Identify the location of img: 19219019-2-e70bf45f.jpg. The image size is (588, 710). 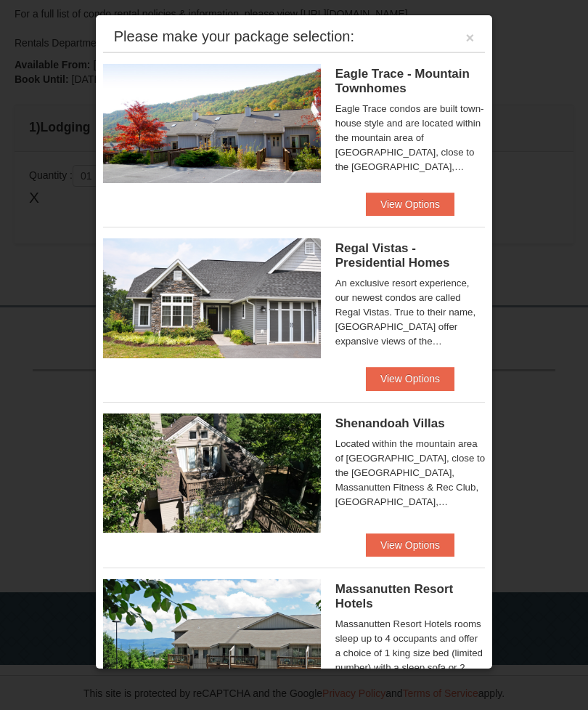
(212, 473).